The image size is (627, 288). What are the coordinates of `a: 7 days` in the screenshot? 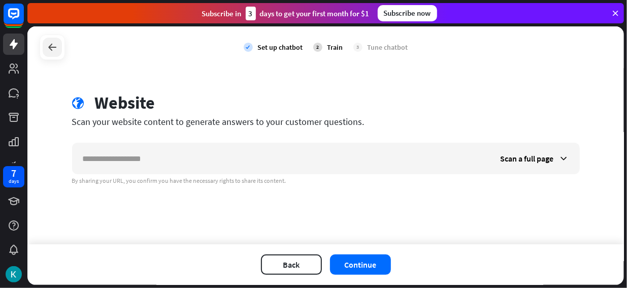 It's located at (14, 177).